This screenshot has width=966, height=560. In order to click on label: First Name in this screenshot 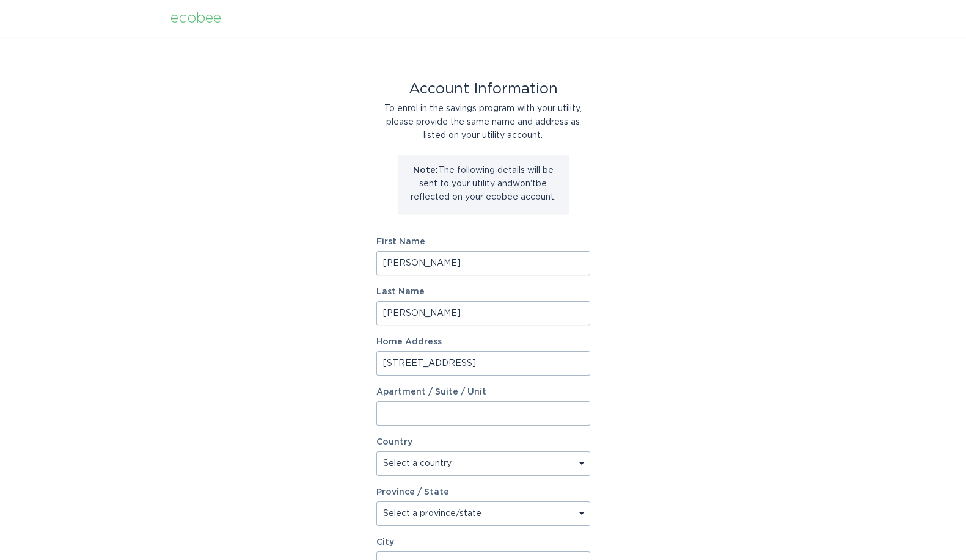, I will do `click(483, 242)`.